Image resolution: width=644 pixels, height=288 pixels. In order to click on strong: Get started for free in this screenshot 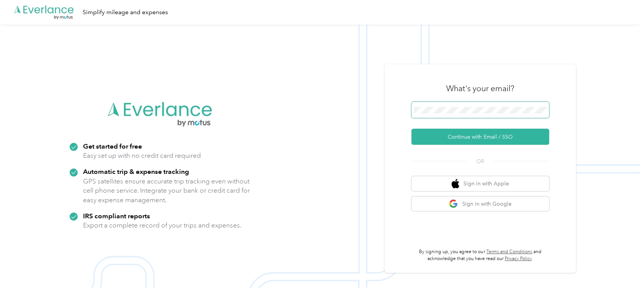, I will do `click(112, 146)`.